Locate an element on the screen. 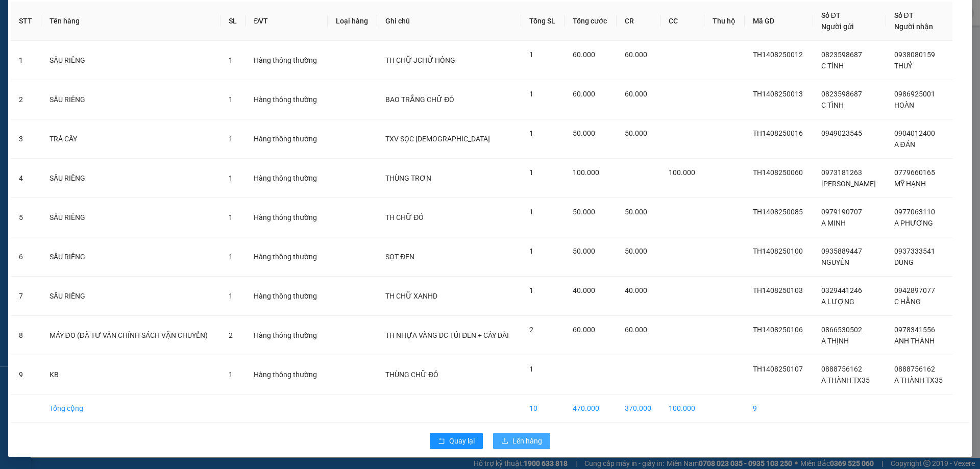 Image resolution: width=980 pixels, height=469 pixels. span: TH1408250106 is located at coordinates (778, 330).